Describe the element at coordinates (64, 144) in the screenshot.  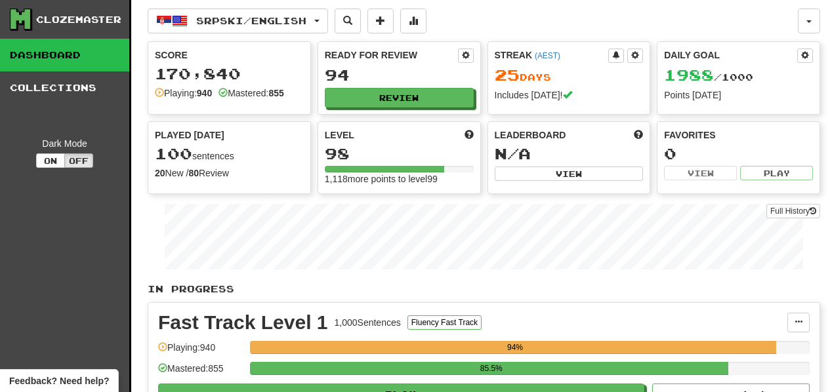
I see `div: Dark Mode` at that location.